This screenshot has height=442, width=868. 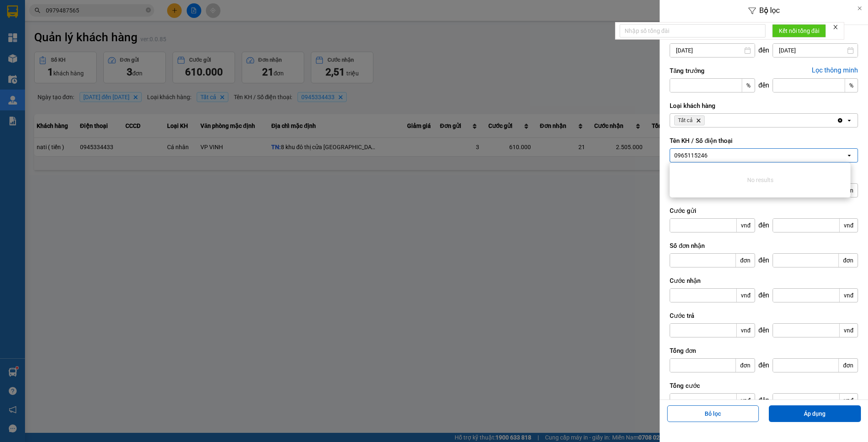 I want to click on span: close, so click(x=836, y=27).